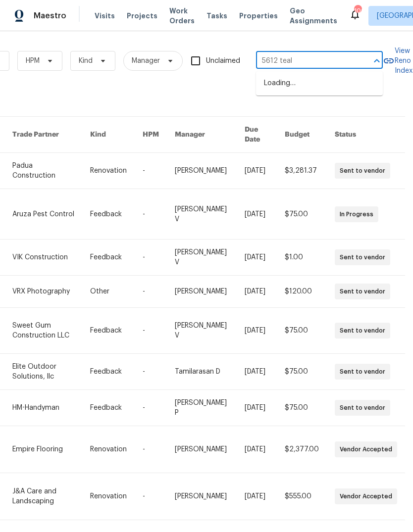  I want to click on span: Geo Assignments, so click(313, 16).